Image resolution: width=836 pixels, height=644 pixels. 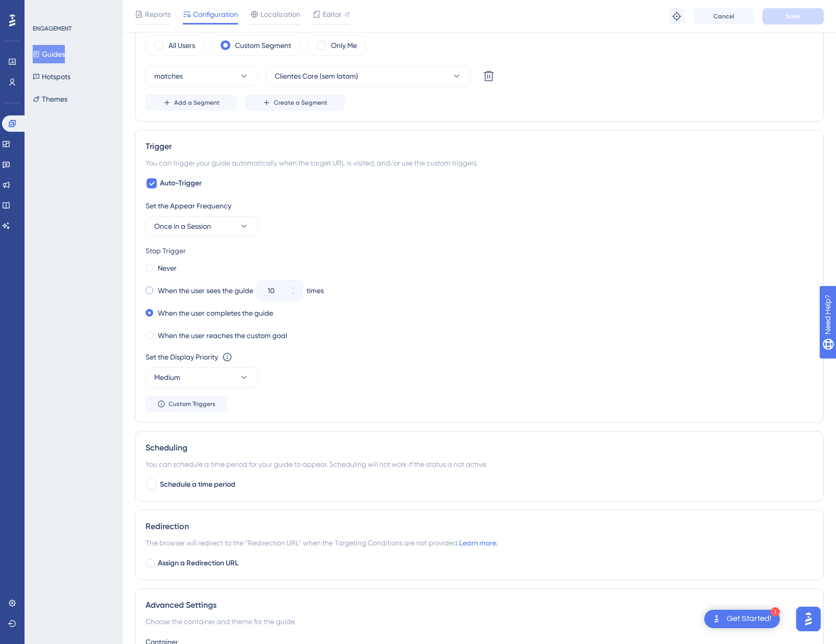 What do you see at coordinates (724, 16) in the screenshot?
I see `button: Cancel` at bounding box center [724, 16].